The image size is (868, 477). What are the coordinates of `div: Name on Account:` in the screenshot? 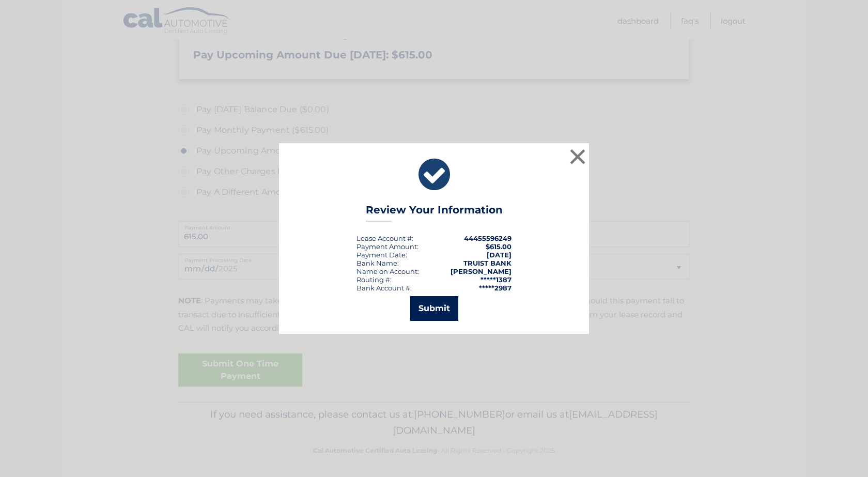 It's located at (388, 271).